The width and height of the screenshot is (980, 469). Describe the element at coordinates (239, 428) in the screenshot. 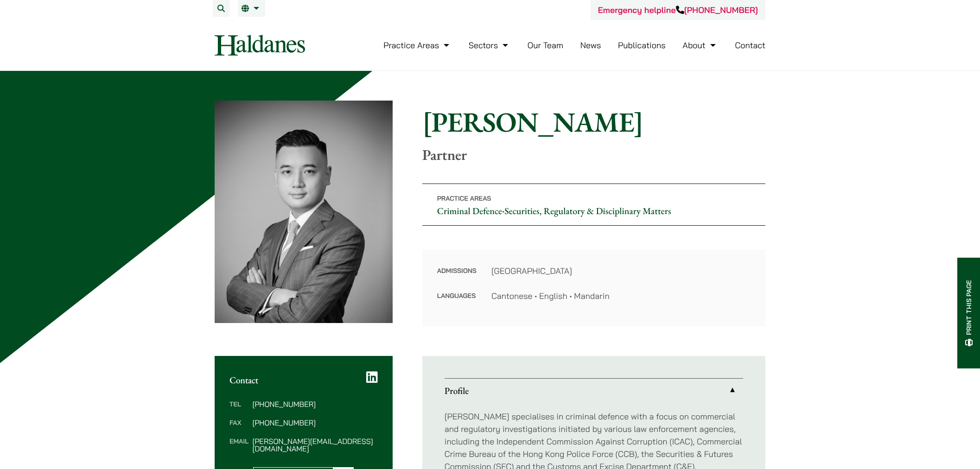

I see `dt: Fax` at that location.